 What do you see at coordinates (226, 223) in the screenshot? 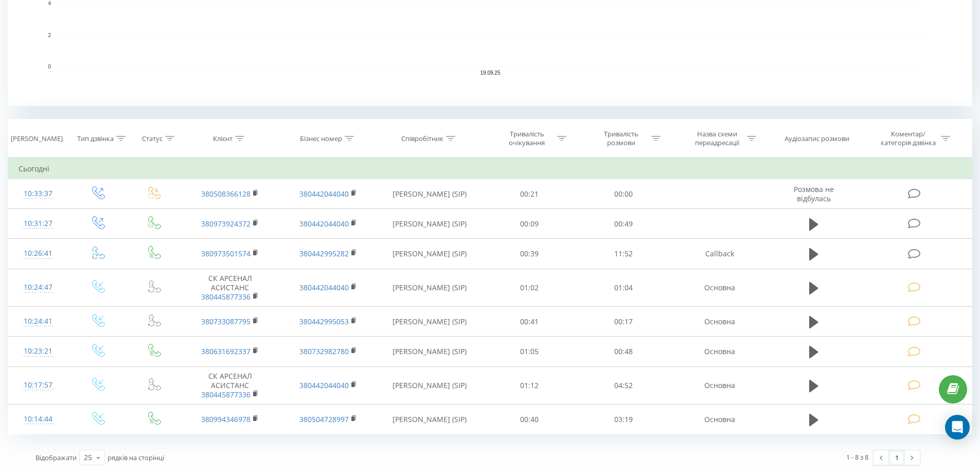
I see `a: 380973924372` at bounding box center [226, 223].